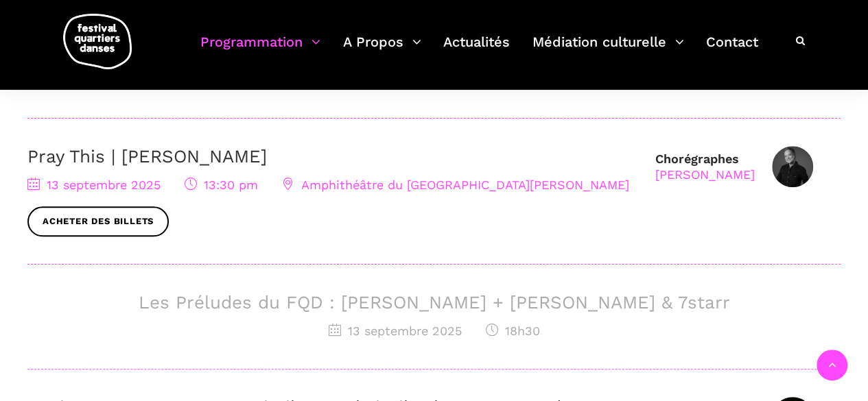  I want to click on a: Programmation, so click(260, 50).